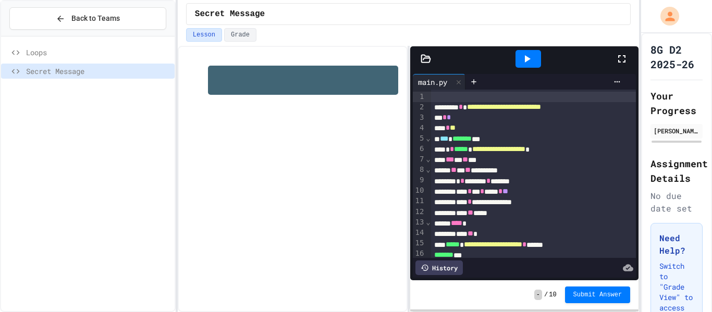 The height and width of the screenshot is (312, 712). Describe the element at coordinates (419, 170) in the screenshot. I see `div: 8` at that location.